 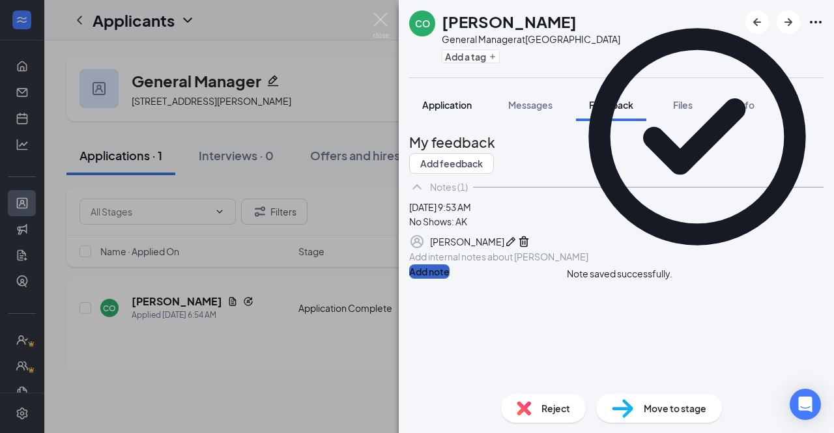 I want to click on button: PlusAdd a tag, so click(x=470, y=56).